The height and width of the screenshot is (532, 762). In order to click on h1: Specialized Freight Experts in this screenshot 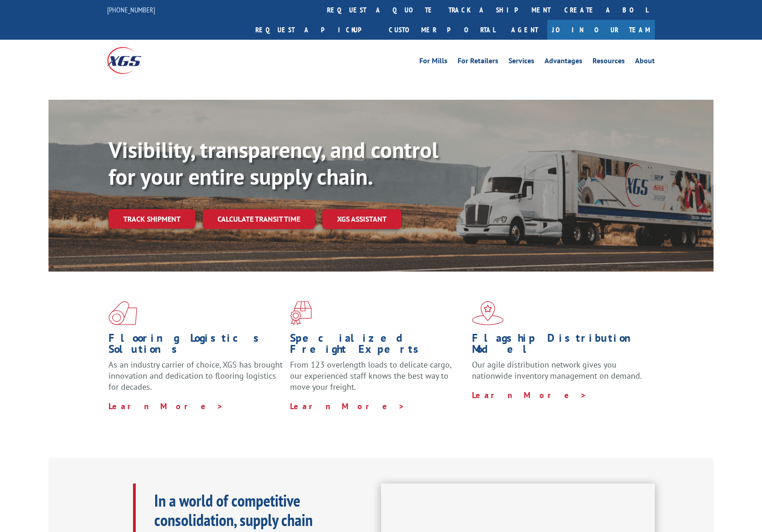, I will do `click(377, 345)`.